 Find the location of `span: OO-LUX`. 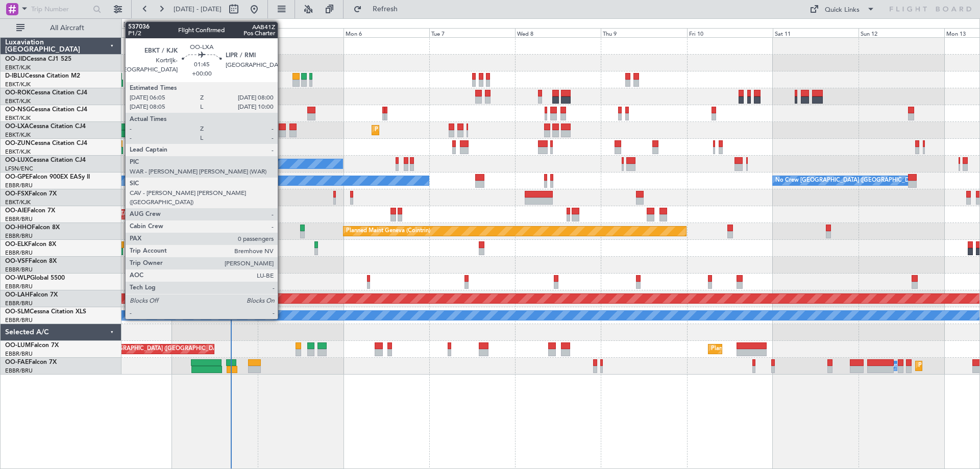

span: OO-LUX is located at coordinates (17, 160).